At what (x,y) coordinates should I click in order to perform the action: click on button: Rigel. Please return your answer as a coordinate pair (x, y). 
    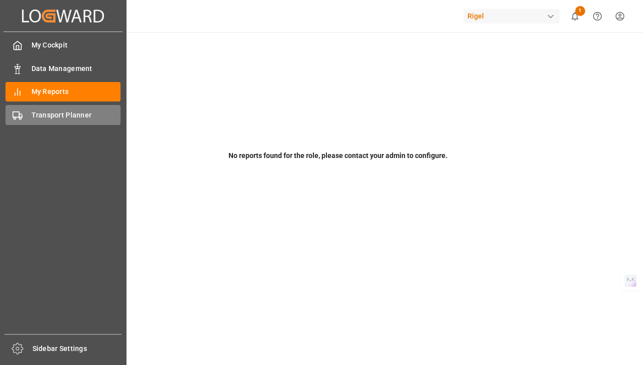
    Looking at the image, I should click on (513, 16).